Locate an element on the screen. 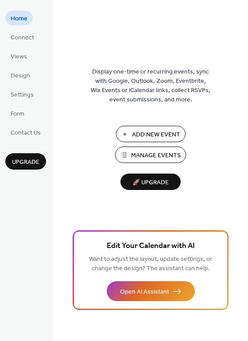 The height and width of the screenshot is (341, 248). a: Design is located at coordinates (20, 75).